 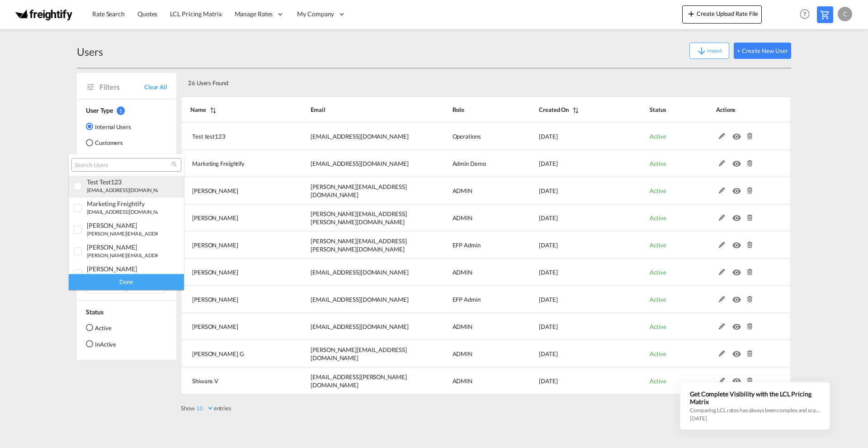 I want to click on md-icon: icon-magnify, so click(x=174, y=164).